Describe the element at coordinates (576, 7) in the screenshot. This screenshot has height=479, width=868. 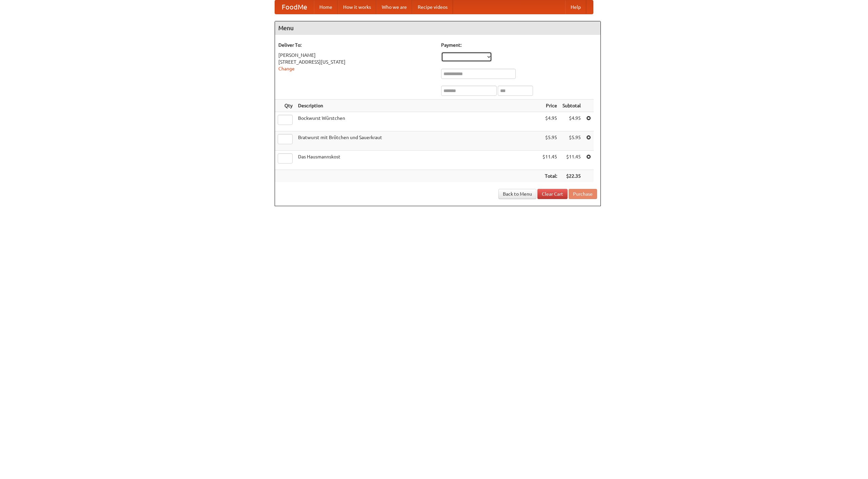
I see `a: Help` at that location.